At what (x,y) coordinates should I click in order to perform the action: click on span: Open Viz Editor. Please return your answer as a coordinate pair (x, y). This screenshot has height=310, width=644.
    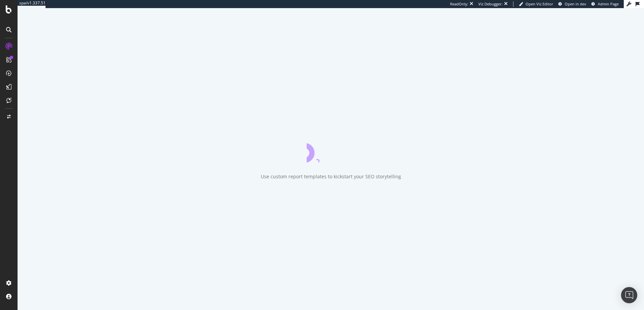
    Looking at the image, I should click on (539, 4).